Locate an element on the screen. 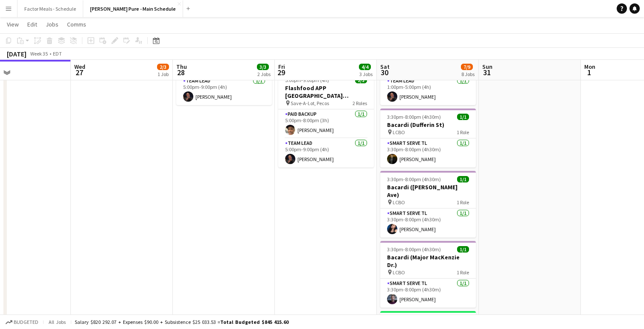  span: 27 is located at coordinates (79, 72).